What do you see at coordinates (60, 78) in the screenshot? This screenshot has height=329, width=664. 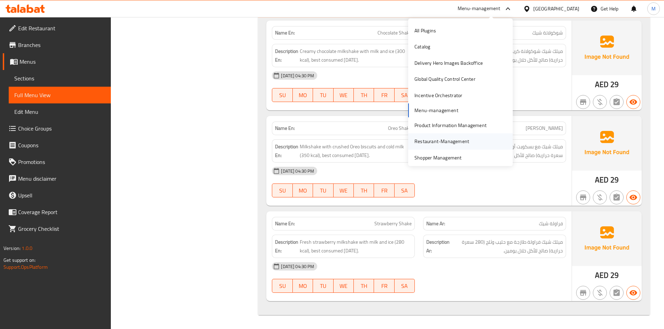 I see `a: Sections` at bounding box center [60, 78].